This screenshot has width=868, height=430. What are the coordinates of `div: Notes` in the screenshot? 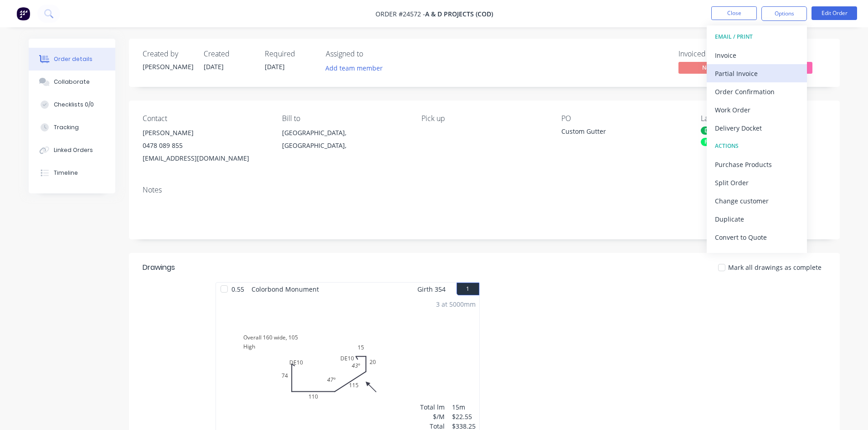 It's located at (485, 190).